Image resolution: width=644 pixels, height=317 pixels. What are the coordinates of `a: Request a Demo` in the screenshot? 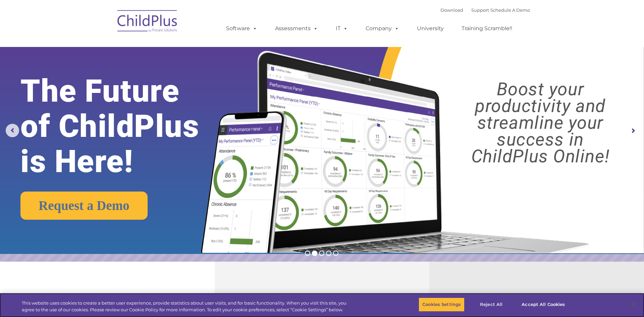 It's located at (84, 205).